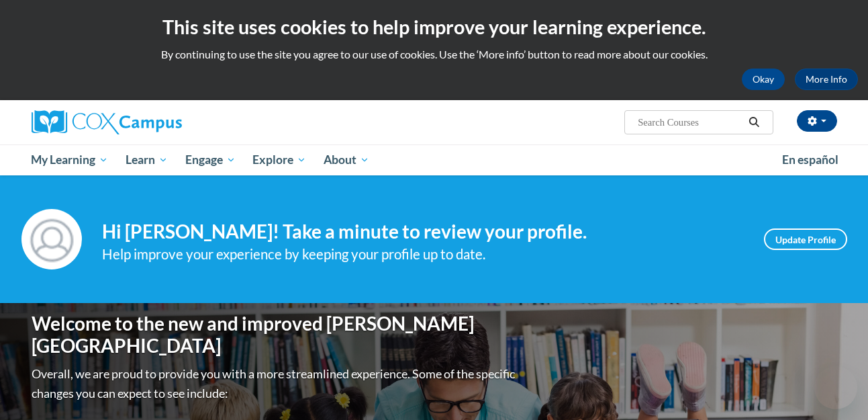  Describe the element at coordinates (434, 160) in the screenshot. I see `div: Main menu` at that location.